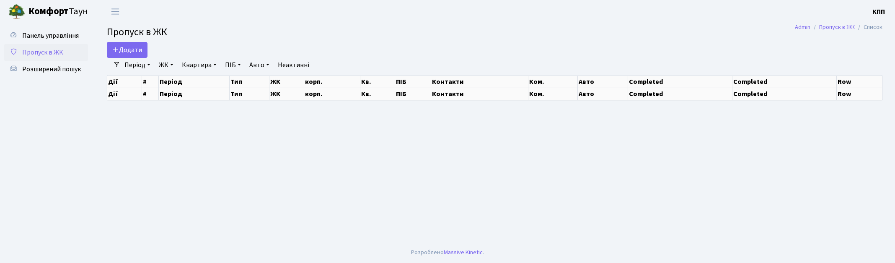 The image size is (895, 263). Describe the element at coordinates (233, 65) in the screenshot. I see `a: ПІБ` at that location.